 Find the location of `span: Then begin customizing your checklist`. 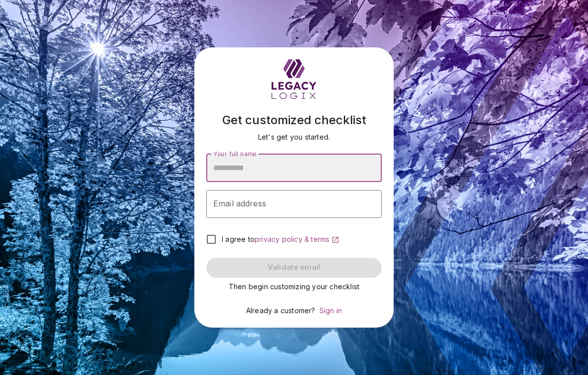

span: Then begin customizing your checklist is located at coordinates (294, 287).